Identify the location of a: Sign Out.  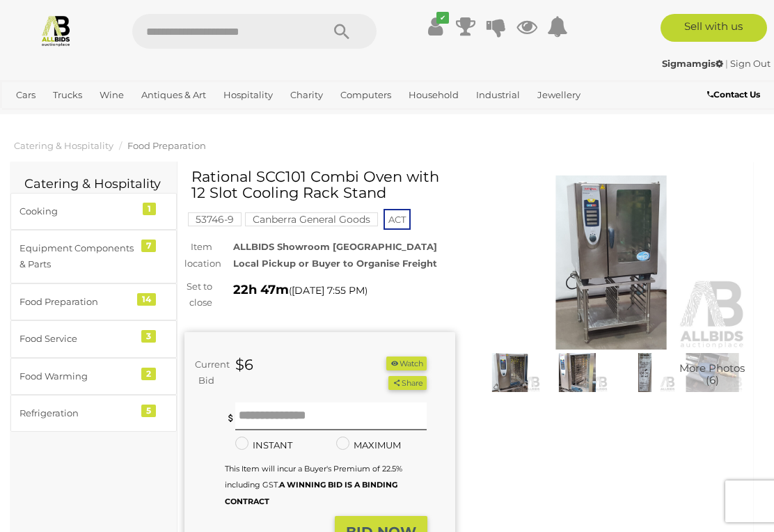
(750, 63).